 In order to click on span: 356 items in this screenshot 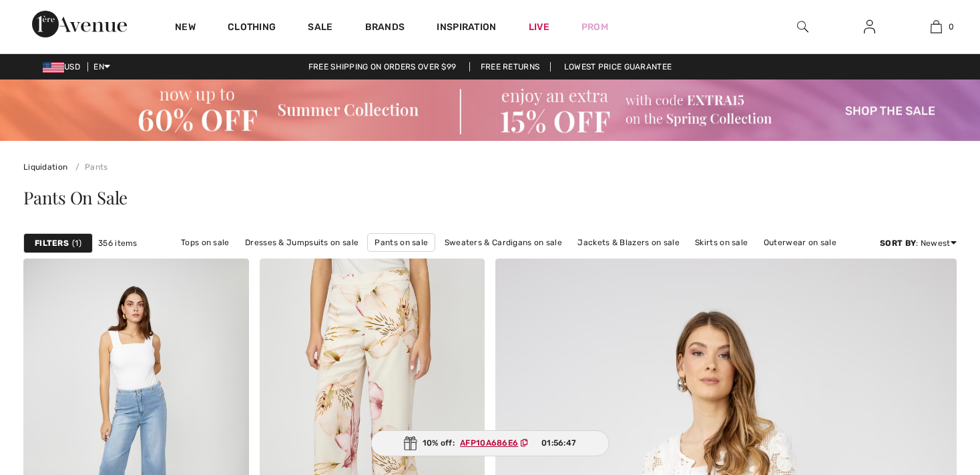, I will do `click(117, 243)`.